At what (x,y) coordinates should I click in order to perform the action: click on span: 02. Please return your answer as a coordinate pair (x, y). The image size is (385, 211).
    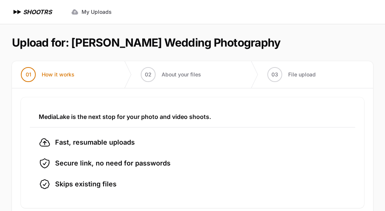
    Looking at the image, I should click on (148, 75).